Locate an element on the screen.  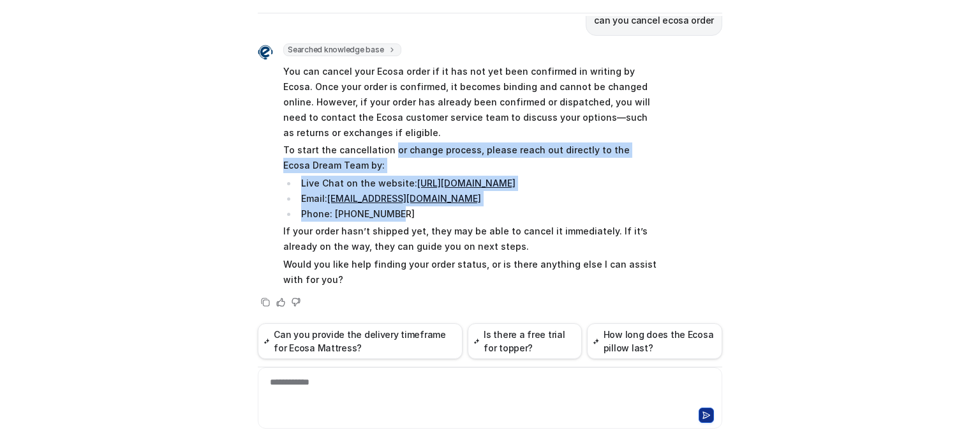
p: Would you like help finding your order status, or is there anything else I can assist with for you? is located at coordinates (469, 272).